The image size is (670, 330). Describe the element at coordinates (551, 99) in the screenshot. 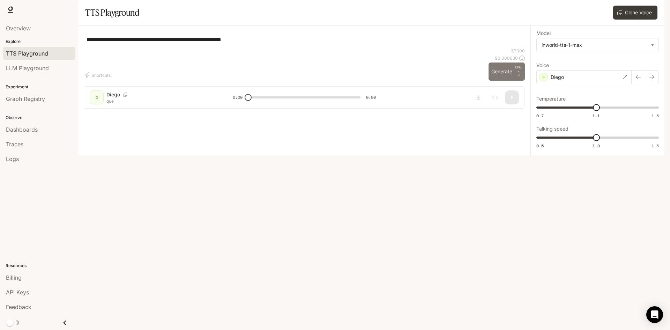

I see `p: Temperature` at that location.